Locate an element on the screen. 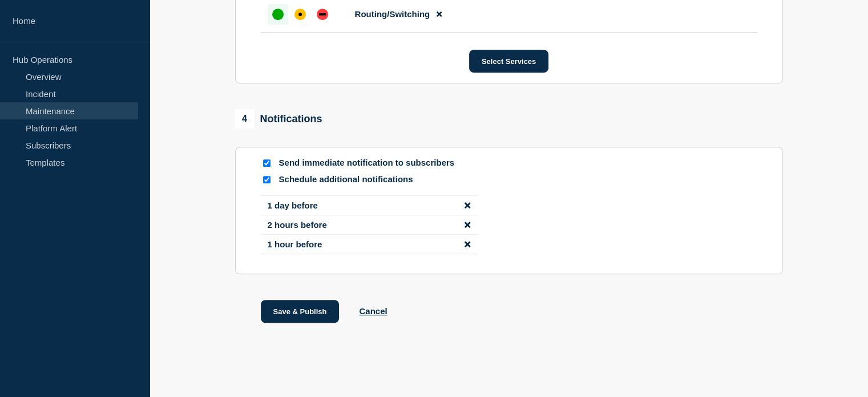 Image resolution: width=868 pixels, height=397 pixels. li: 1 hour before is located at coordinates (369, 244).